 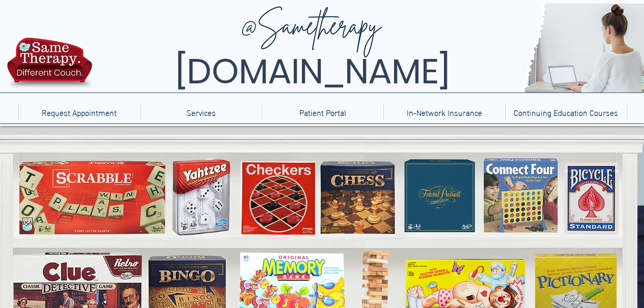 I want to click on svg: Yahtzee, so click(x=200, y=197).